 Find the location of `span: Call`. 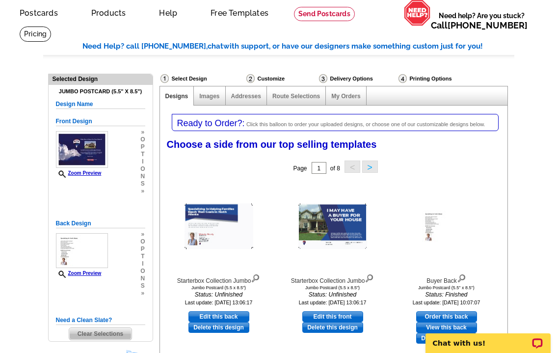

span: Call is located at coordinates (479, 25).